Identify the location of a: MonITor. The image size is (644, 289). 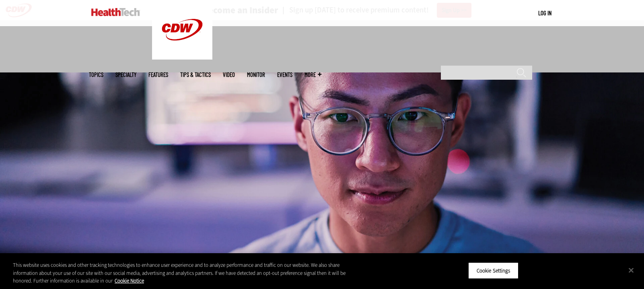
(256, 74).